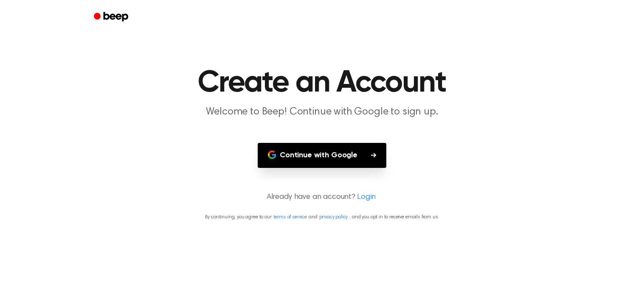 The height and width of the screenshot is (304, 644). What do you see at coordinates (322, 217) in the screenshot?
I see `p: By continuing, you agree to our and , and you opt in to receive emails from us.` at bounding box center [322, 217].